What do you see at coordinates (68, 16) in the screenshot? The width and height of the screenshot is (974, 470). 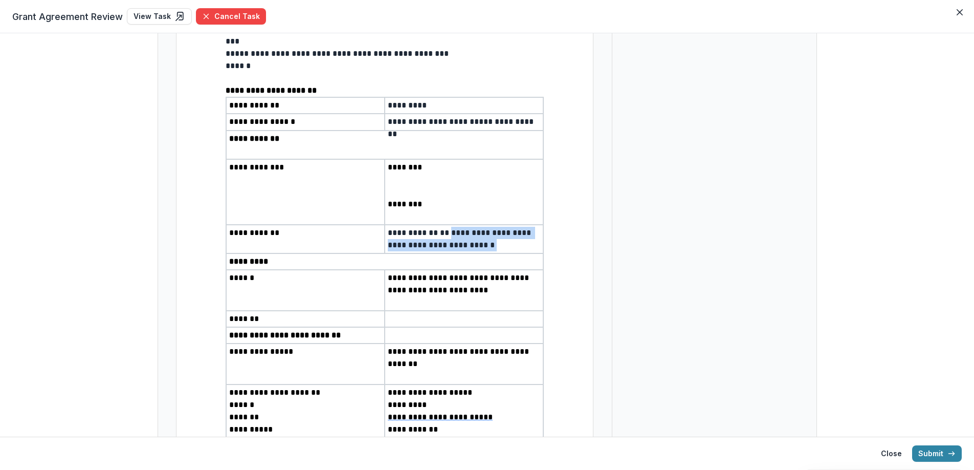 I see `span: Grant Agreement Review` at bounding box center [68, 16].